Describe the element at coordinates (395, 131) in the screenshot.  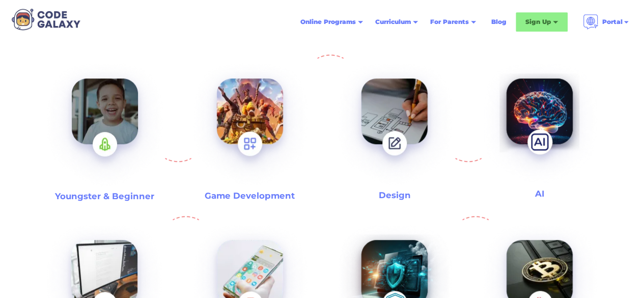
I see `a: Design` at that location.